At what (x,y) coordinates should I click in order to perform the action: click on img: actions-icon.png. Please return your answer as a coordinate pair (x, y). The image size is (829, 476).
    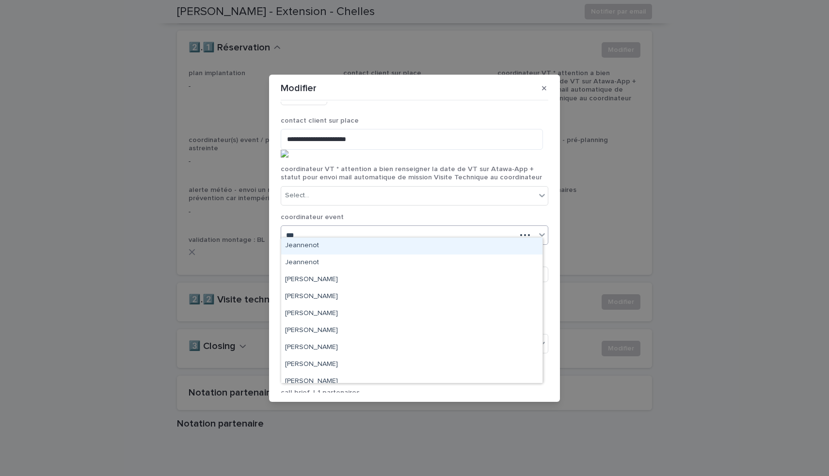
    Looking at the image, I should click on (414, 154).